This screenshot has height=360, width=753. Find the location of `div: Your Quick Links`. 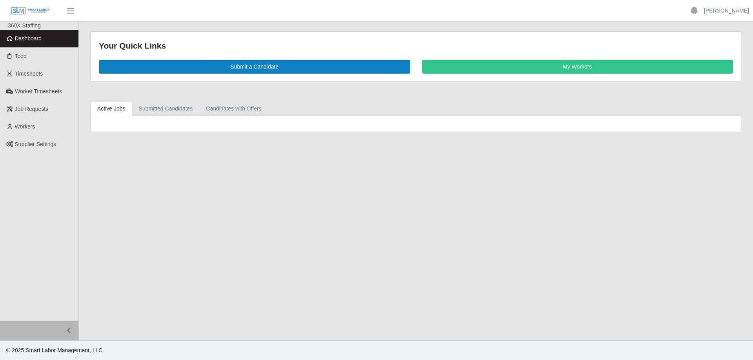

div: Your Quick Links is located at coordinates (416, 46).